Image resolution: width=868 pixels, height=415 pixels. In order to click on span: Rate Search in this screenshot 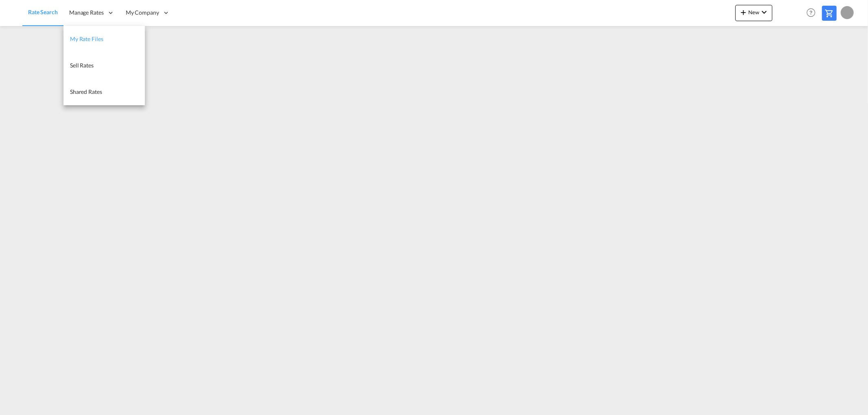, I will do `click(43, 12)`.